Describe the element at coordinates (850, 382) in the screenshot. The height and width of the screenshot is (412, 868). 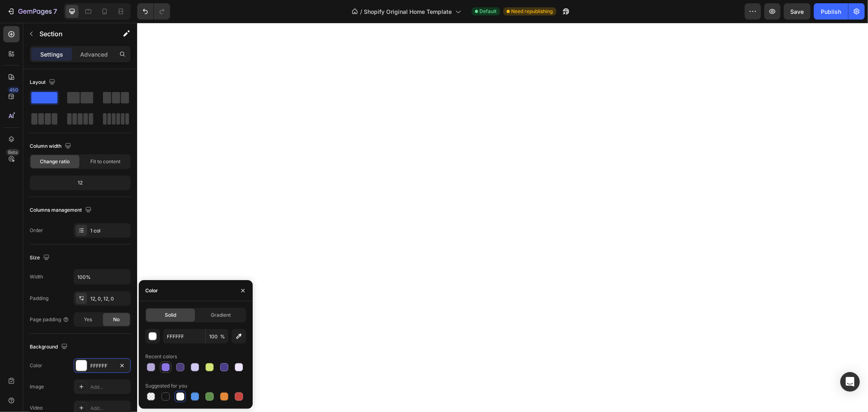
I see `div: Open Intercom Messenger` at that location.